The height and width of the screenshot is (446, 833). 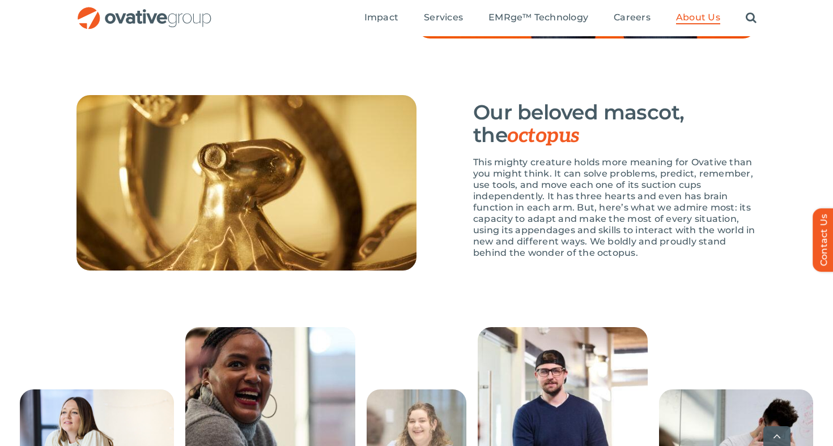 I want to click on span: Impact, so click(x=381, y=18).